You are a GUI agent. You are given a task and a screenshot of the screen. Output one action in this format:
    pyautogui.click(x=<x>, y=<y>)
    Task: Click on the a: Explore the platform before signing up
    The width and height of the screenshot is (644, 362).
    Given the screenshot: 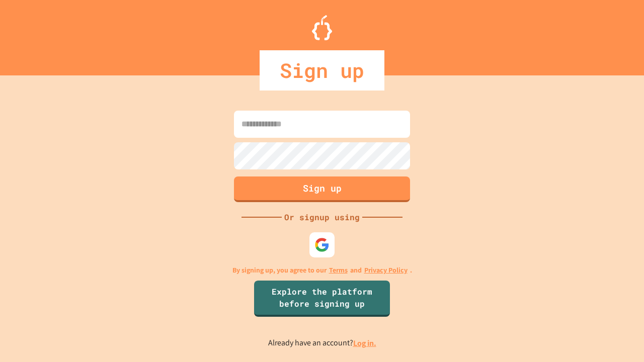 What is the action you would take?
    pyautogui.click(x=322, y=299)
    